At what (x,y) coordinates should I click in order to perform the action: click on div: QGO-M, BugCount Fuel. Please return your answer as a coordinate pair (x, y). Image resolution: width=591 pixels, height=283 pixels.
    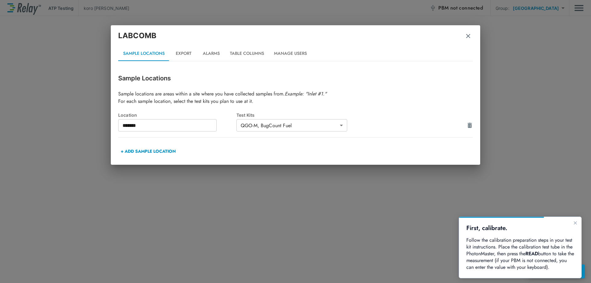
    Looking at the image, I should click on (292, 125).